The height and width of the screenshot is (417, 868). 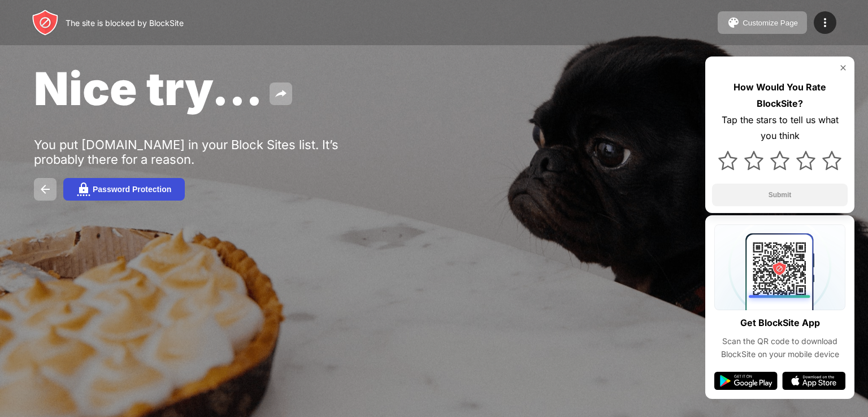 I want to click on button: Password Protection, so click(x=124, y=190).